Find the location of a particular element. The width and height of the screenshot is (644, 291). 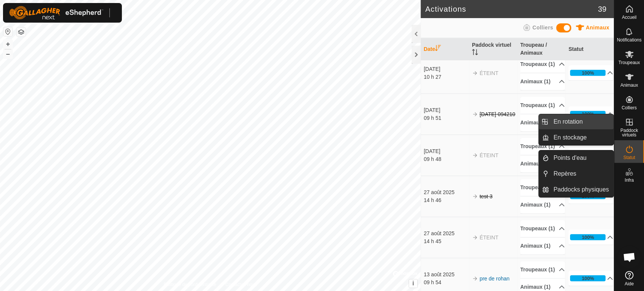

span: Paddock virtuels is located at coordinates (629, 133).